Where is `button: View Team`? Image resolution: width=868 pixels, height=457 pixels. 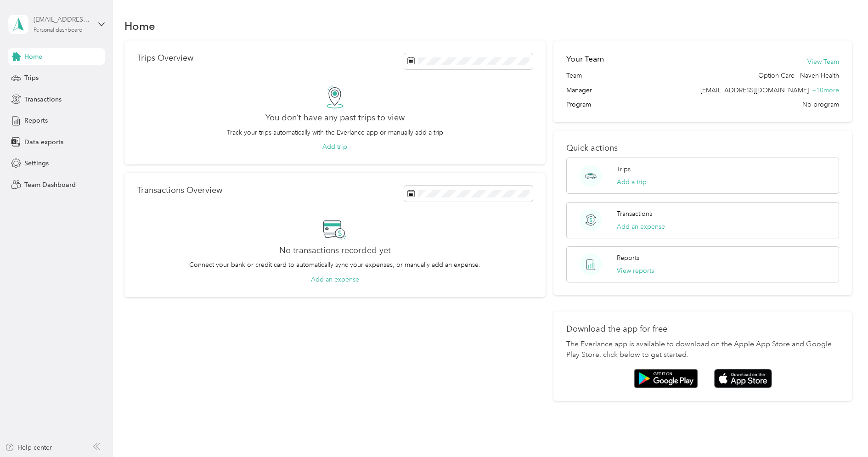
button: View Team is located at coordinates (823, 62).